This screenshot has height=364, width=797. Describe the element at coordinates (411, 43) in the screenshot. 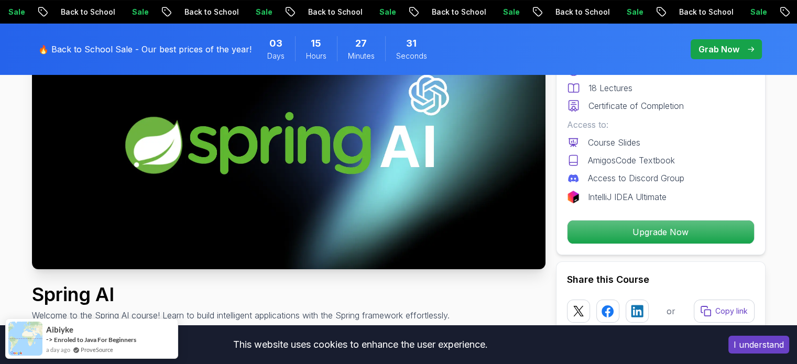

I see `span: 31 Seconds` at that location.